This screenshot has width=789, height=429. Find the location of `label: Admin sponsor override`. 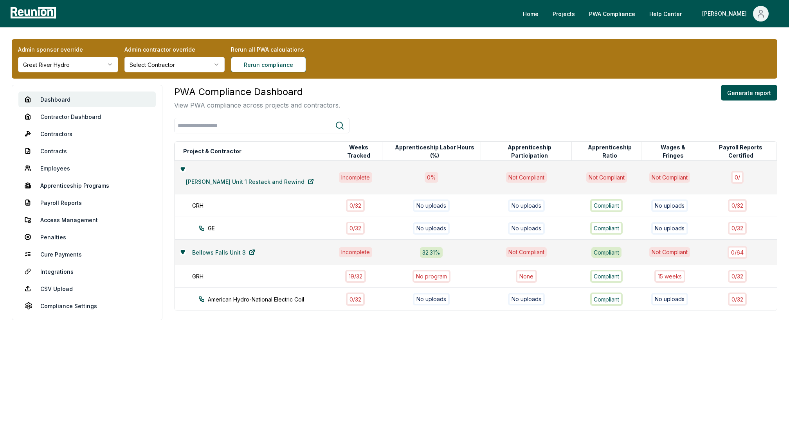

label: Admin sponsor override is located at coordinates (68, 49).